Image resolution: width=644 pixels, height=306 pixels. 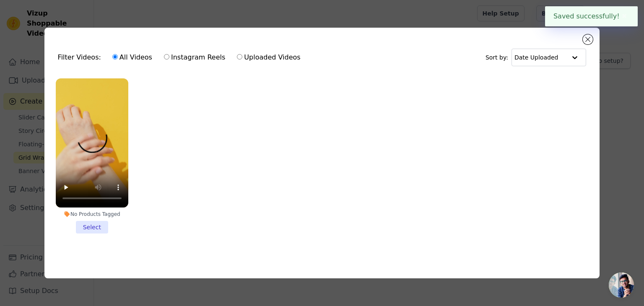 What do you see at coordinates (621, 285) in the screenshot?
I see `div: Open chat` at bounding box center [621, 285].